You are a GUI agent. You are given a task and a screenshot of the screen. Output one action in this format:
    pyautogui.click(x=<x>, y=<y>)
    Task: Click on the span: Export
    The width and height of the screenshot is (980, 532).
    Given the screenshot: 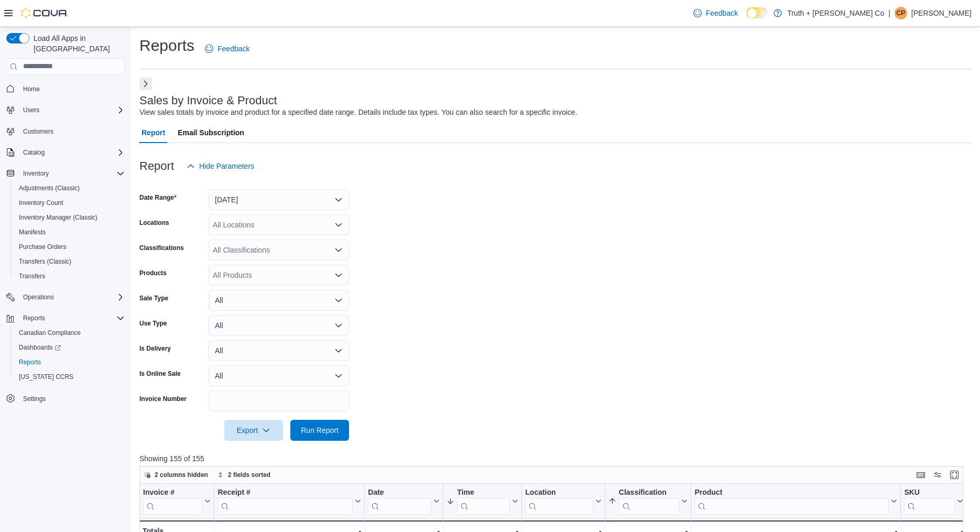 What is the action you would take?
    pyautogui.click(x=254, y=430)
    